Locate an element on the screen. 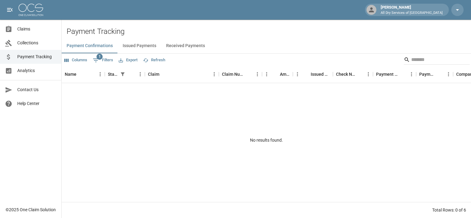 The height and width of the screenshot is (218, 471). span: Claims is located at coordinates (37, 29).